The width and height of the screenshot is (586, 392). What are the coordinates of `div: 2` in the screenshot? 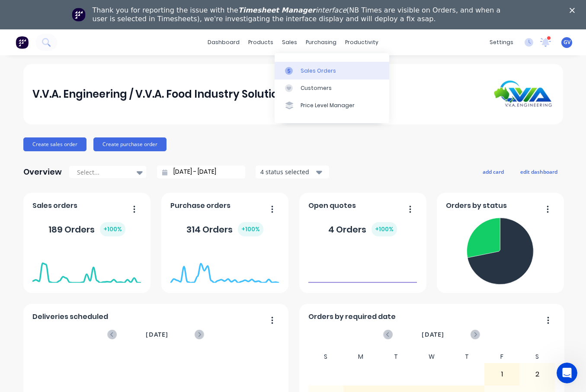 It's located at (537, 375).